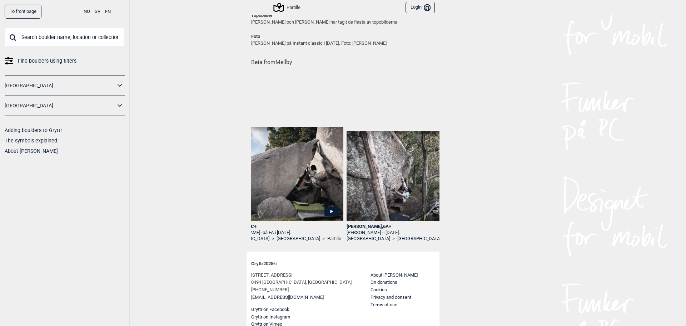 The height and width of the screenshot is (326, 686). What do you see at coordinates (343, 263) in the screenshot?
I see `div: Gryttr 2025 ©` at bounding box center [343, 263].